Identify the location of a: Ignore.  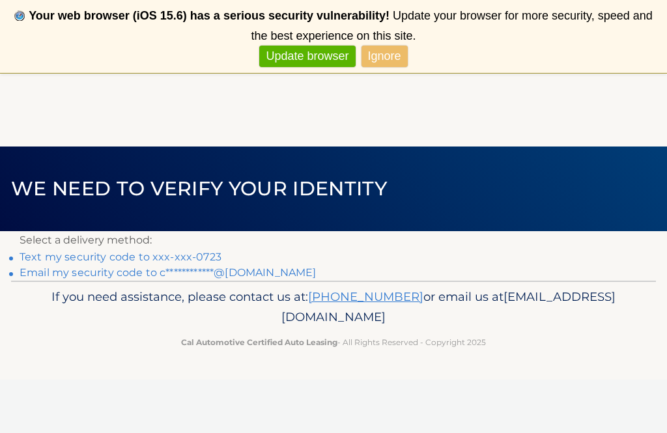
(384, 56).